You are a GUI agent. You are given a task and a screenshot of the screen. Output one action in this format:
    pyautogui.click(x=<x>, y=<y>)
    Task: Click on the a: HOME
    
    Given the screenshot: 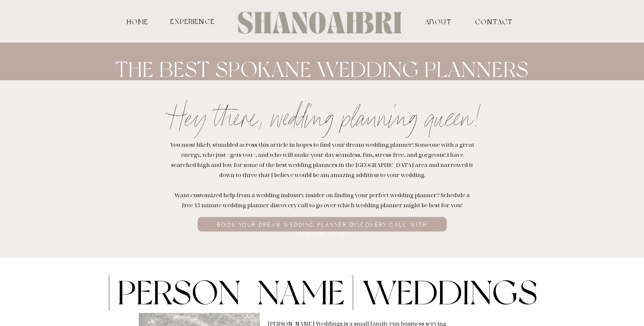 What is the action you would take?
    pyautogui.click(x=137, y=21)
    